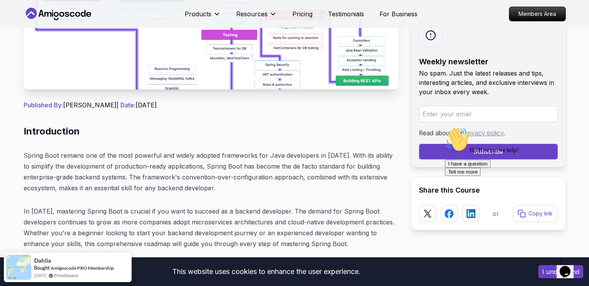 This screenshot has height=286, width=589. I want to click on p: Resources, so click(252, 14).